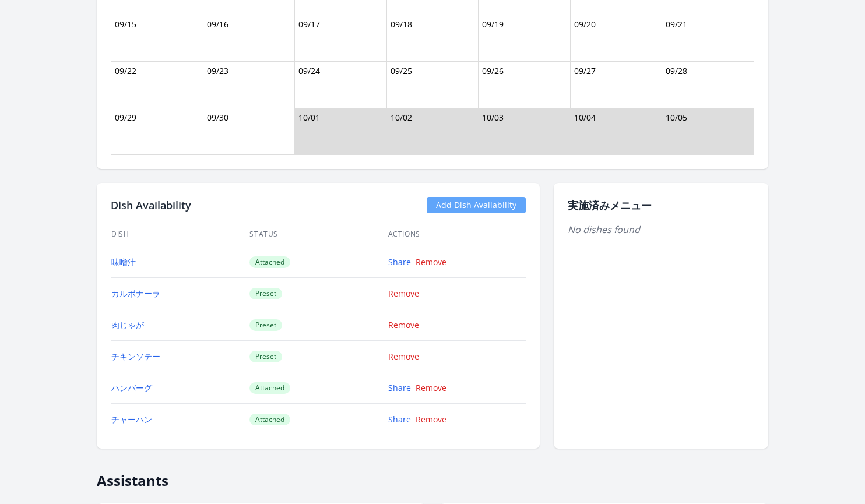 The height and width of the screenshot is (504, 865). I want to click on a: チキンソテー, so click(136, 356).